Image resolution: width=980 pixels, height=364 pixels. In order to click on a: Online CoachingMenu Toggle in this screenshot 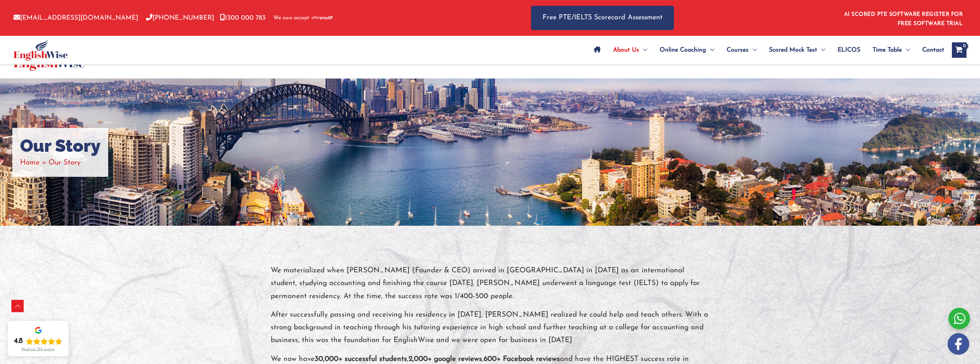, I will do `click(687, 50)`.